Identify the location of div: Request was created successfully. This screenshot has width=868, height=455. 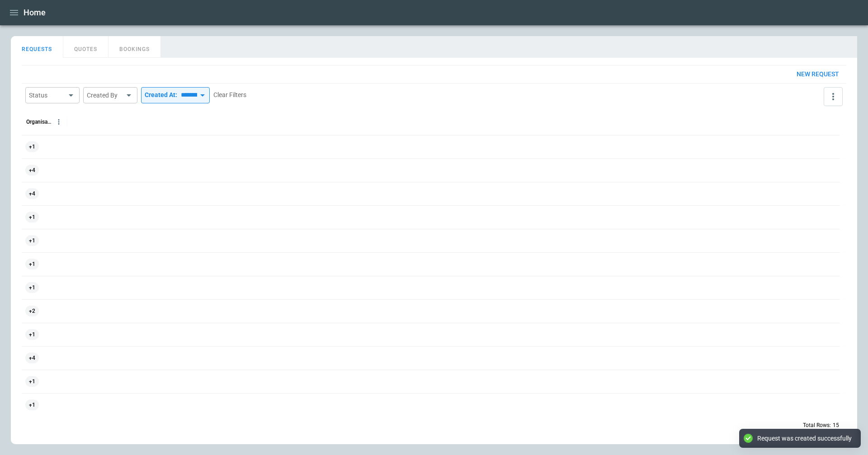
(804, 439).